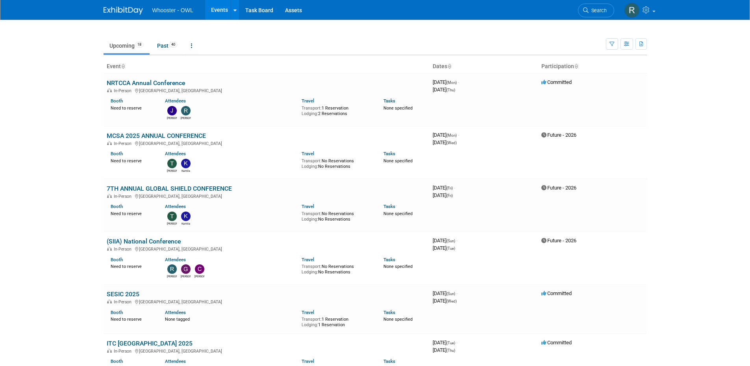  What do you see at coordinates (267, 67) in the screenshot?
I see `th: Event` at bounding box center [267, 67].